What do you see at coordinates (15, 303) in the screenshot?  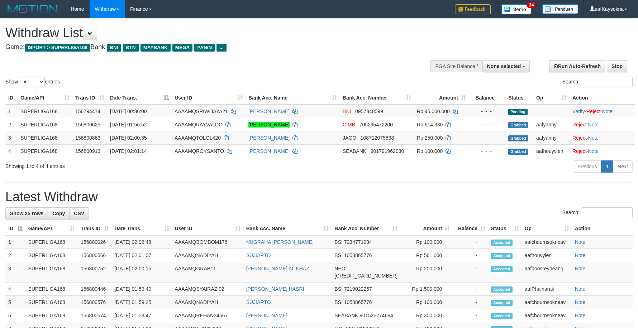 I see `td: 5` at bounding box center [15, 303].